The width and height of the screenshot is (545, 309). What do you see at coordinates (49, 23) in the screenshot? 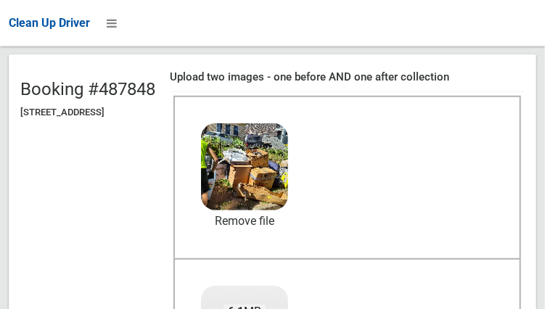
I see `span: Clean Up Driver` at bounding box center [49, 23].